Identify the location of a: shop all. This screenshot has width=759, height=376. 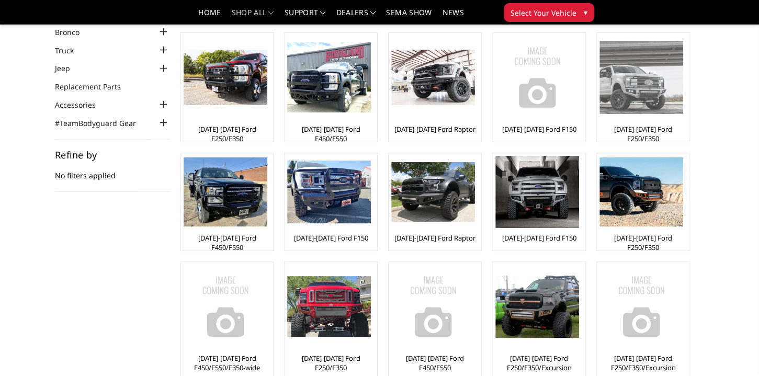
(253, 16).